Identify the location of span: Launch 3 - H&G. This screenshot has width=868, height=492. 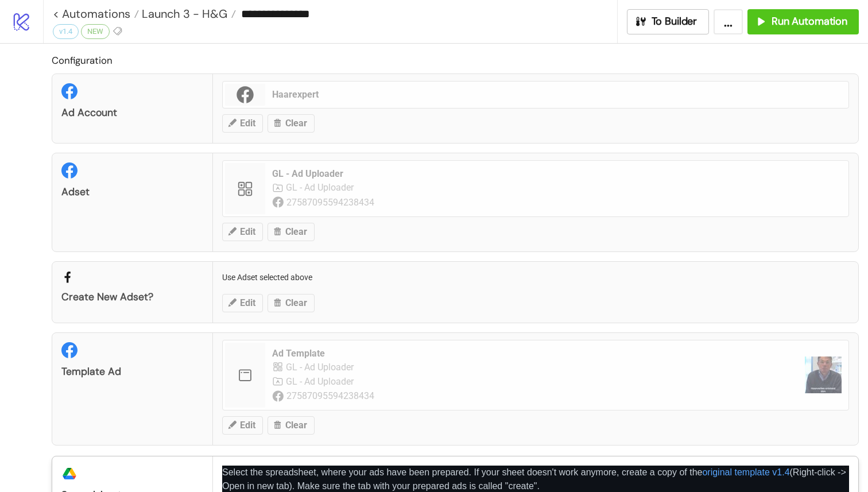
(183, 14).